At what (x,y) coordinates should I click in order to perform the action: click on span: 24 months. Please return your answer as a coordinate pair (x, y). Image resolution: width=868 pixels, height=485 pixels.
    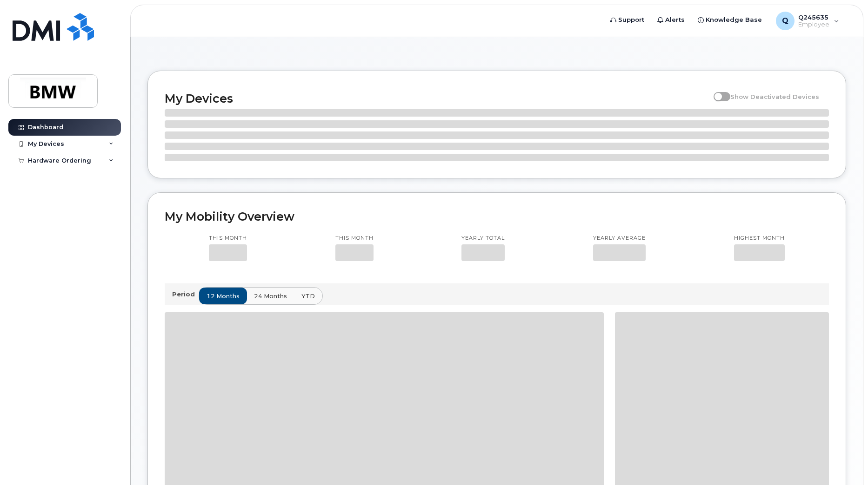
    Looking at the image, I should click on (271, 296).